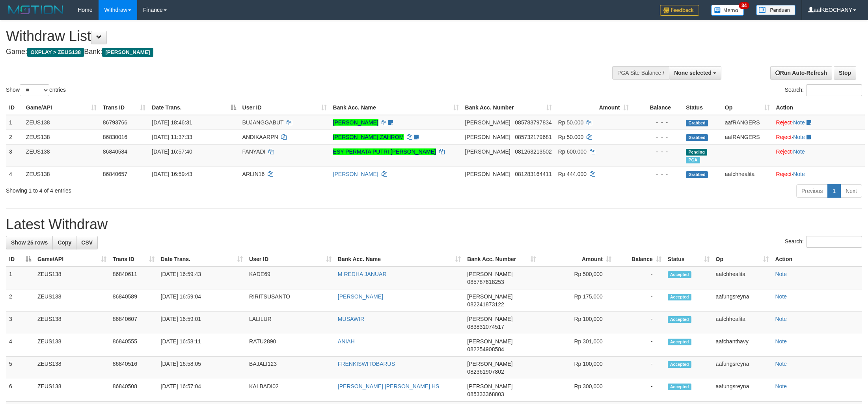  I want to click on th: Status: activate to sort column ascending, so click(688, 259).